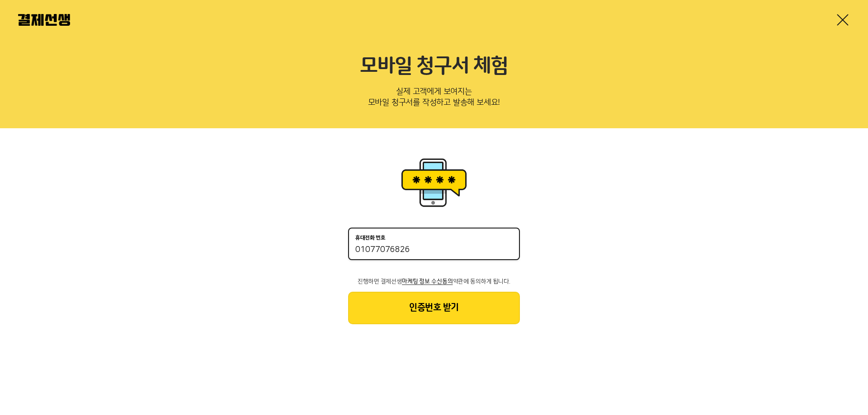 The image size is (868, 415). What do you see at coordinates (434, 281) in the screenshot?
I see `p: 진행하면 결제선생 약관에 동의하게 됩니다.` at bounding box center [434, 281].